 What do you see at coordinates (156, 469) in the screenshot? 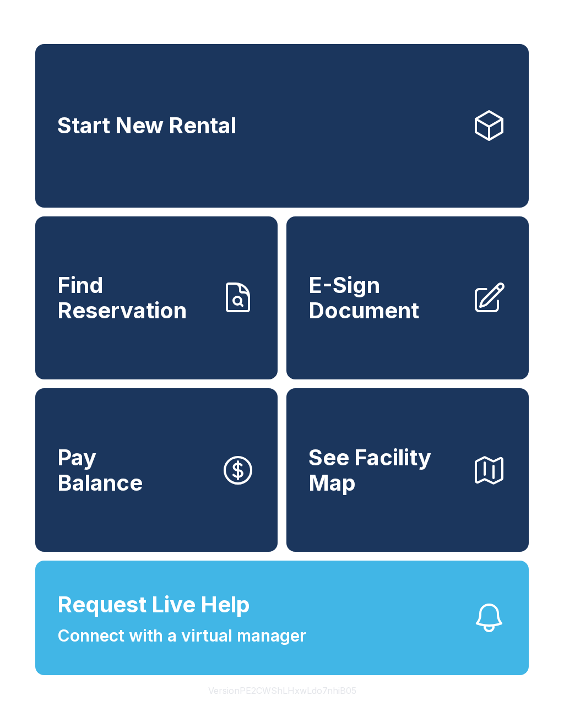
I see `a: PayBalance` at bounding box center [156, 469].